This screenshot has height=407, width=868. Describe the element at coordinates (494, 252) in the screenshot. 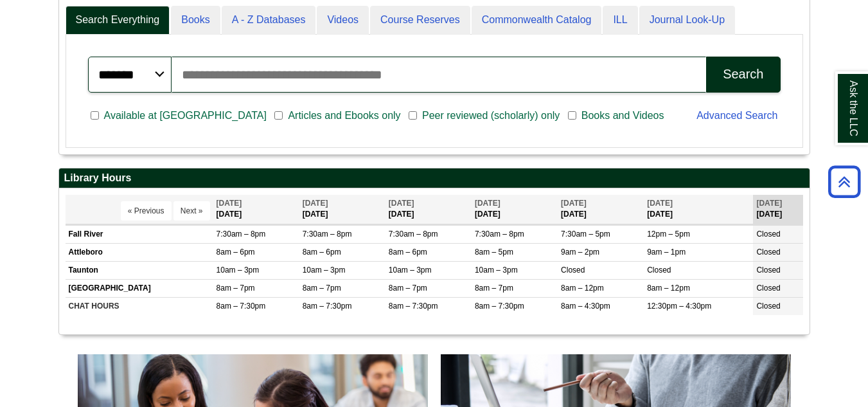

I see `span: 8am – 5pm` at that location.